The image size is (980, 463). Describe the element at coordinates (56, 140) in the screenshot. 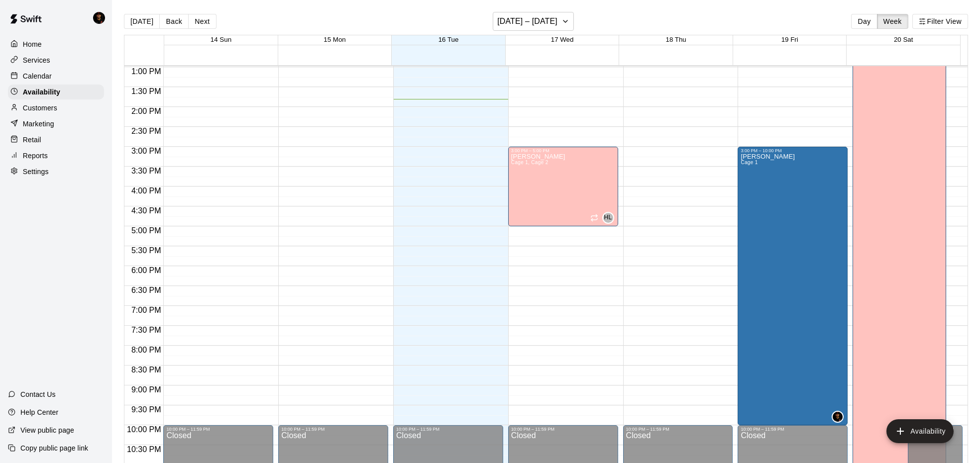

I see `div: Retail` at that location.